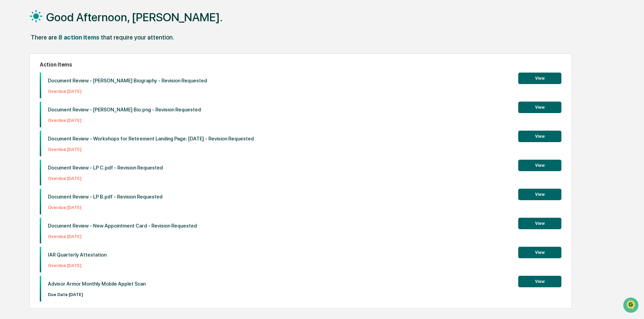 This screenshot has height=319, width=644. Describe the element at coordinates (28, 88) in the screenshot. I see `span: Preclearance` at that location.